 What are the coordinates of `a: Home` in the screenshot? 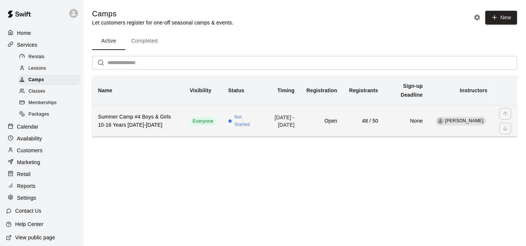 It's located at (41, 33).